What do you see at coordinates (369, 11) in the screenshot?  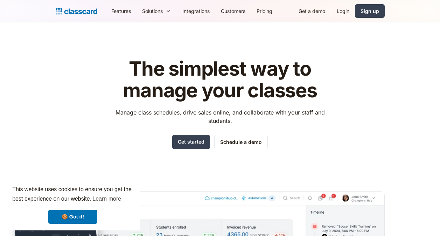 I see `a: Sign up` at bounding box center [369, 11].